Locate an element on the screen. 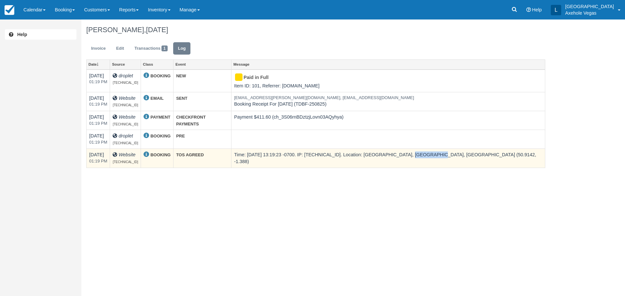 The height and width of the screenshot is (296, 625). a: Message is located at coordinates (388, 64).